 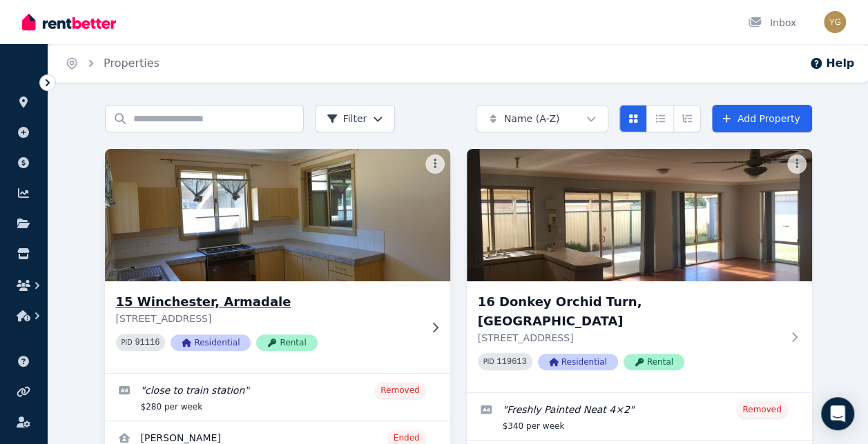 I want to click on a: Properties, so click(x=131, y=63).